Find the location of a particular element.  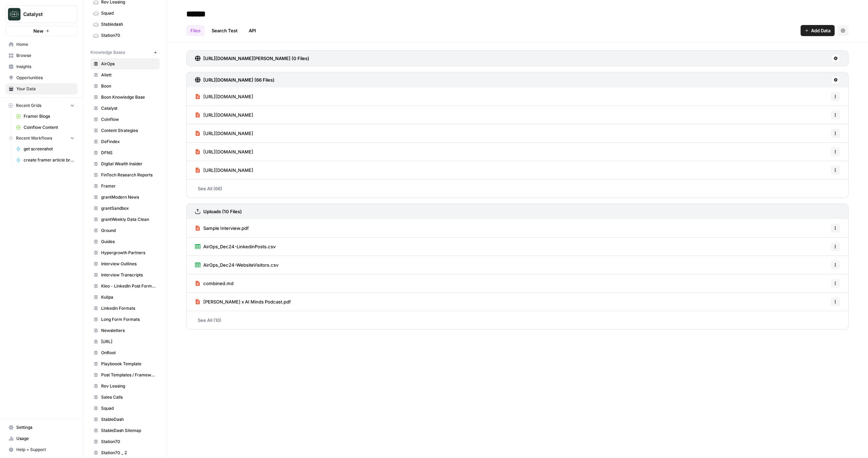

span: AirOps is located at coordinates (129, 64).